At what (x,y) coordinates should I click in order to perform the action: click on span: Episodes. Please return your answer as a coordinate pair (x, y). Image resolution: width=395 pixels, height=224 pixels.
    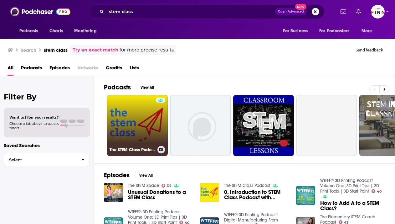
    Looking at the image, I should click on (59, 69).